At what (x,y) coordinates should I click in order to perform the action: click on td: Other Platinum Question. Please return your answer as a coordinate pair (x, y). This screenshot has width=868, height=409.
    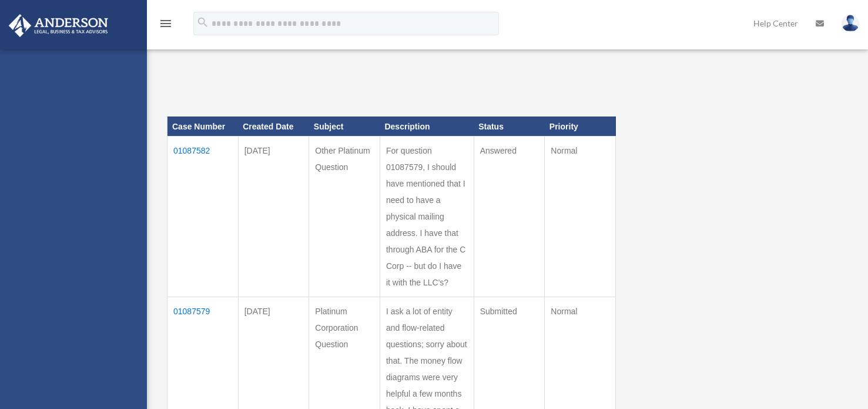
    Looking at the image, I should click on (344, 216).